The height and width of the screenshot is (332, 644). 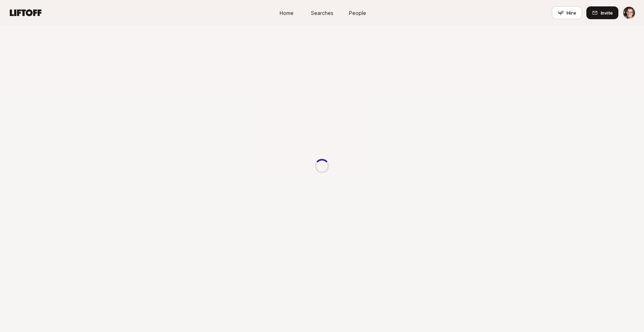 I want to click on span: Hire, so click(x=571, y=13).